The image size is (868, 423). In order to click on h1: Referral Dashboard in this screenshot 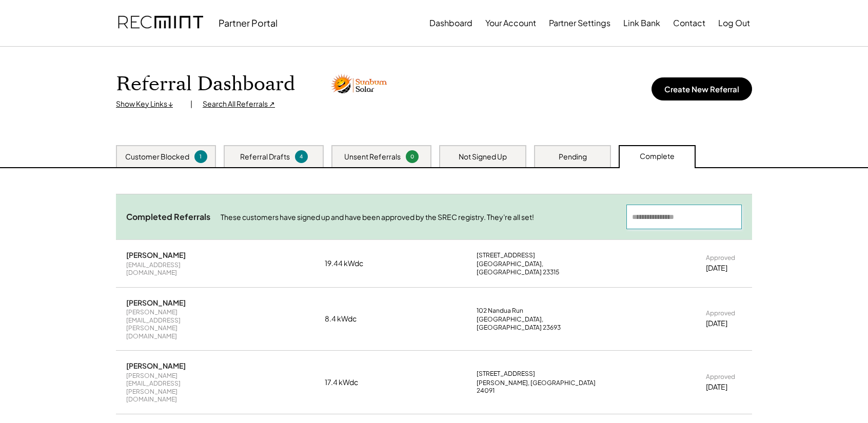, I will do `click(205, 84)`.